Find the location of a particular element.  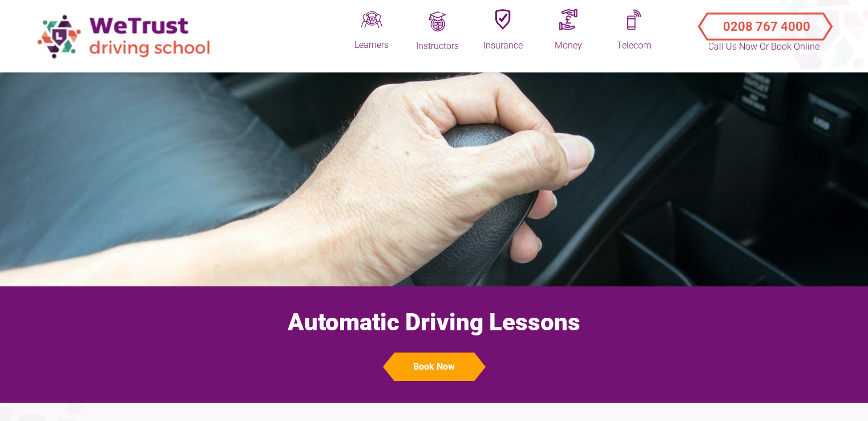

p: Call Us Now or Book Online is located at coordinates (764, 47).